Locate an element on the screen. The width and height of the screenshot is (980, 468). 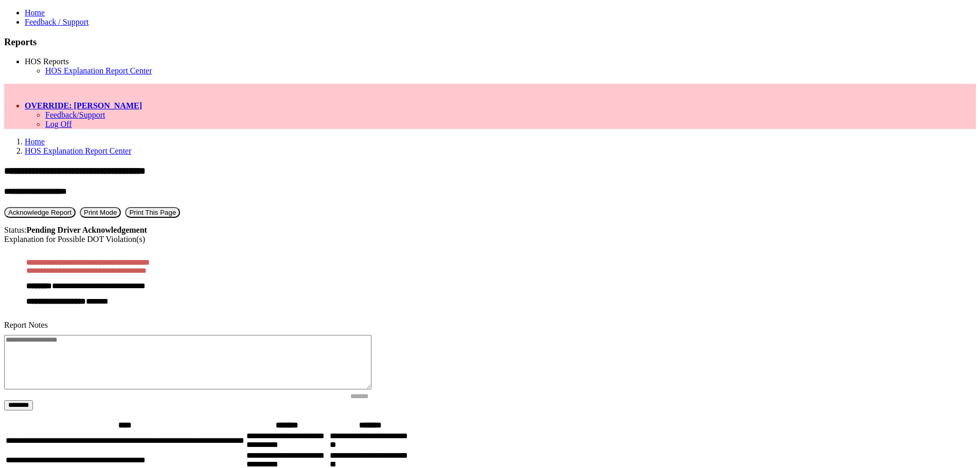
button: Acknowledge Receipt is located at coordinates (39, 212).